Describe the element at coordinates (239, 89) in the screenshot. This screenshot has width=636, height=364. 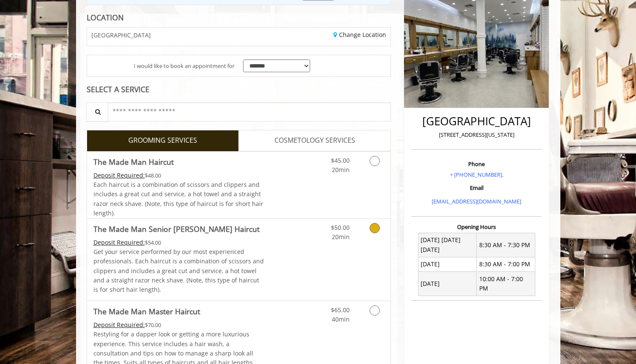
I see `div: SELECT A SERVICE` at that location.